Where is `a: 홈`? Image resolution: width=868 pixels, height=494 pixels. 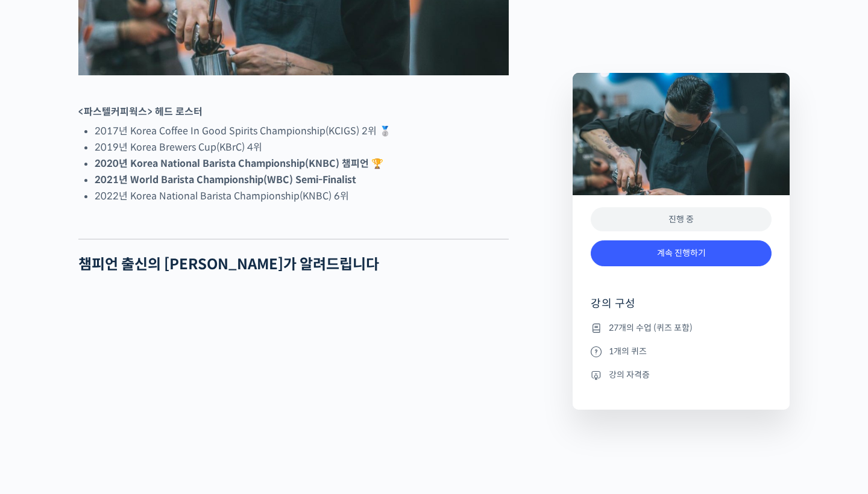 a: 홈 is located at coordinates (42, 397).